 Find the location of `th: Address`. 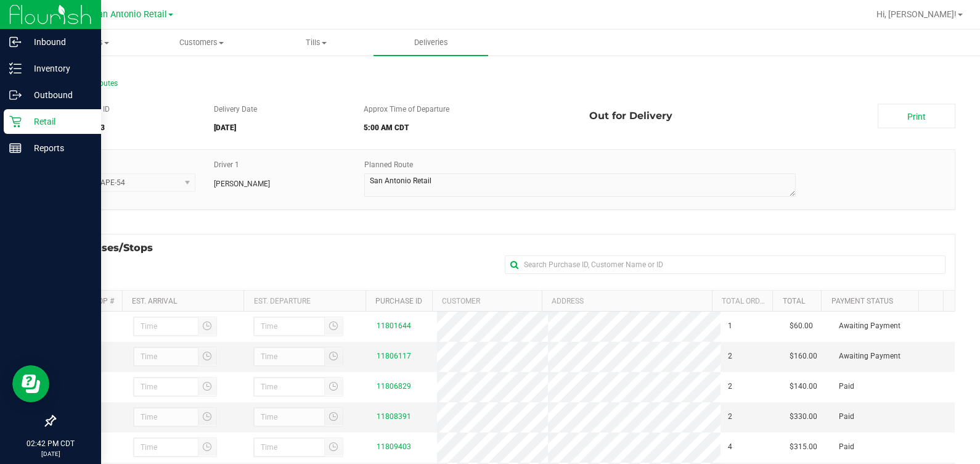

th: Address is located at coordinates (626, 301).